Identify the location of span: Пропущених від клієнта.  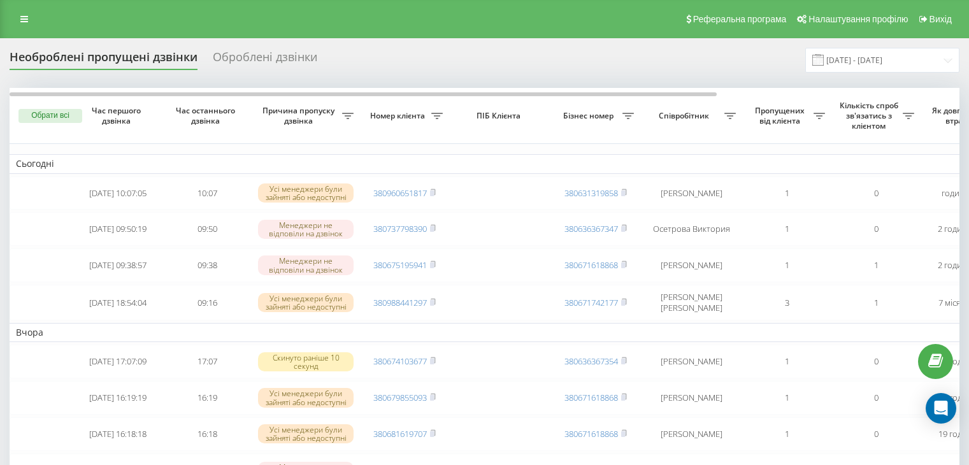
(781, 115).